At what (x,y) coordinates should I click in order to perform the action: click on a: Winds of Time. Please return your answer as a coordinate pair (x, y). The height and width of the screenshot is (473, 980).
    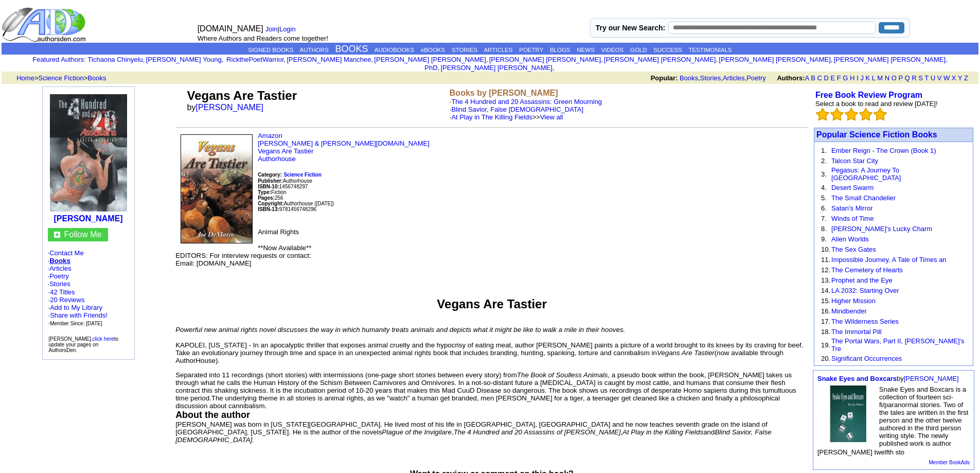
    Looking at the image, I should click on (852, 218).